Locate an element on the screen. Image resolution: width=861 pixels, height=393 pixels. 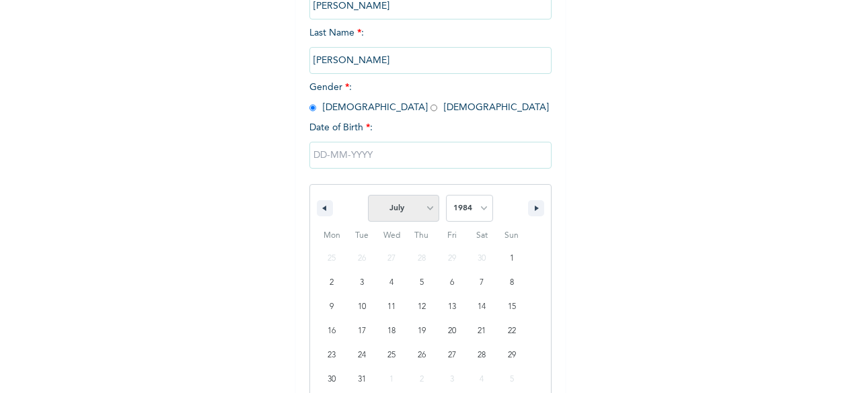
span: 7 is located at coordinates (482, 283).